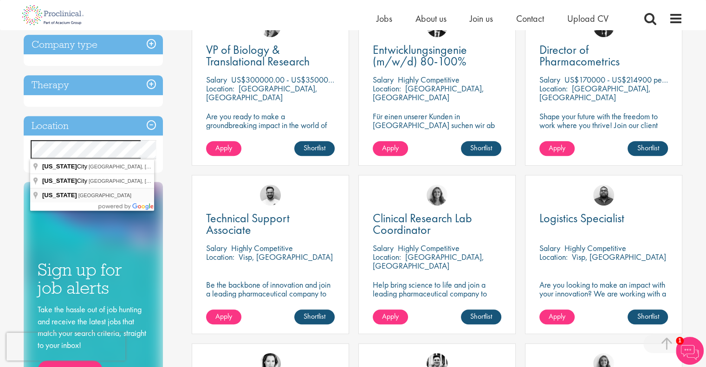 This screenshot has width=706, height=367. What do you see at coordinates (384, 19) in the screenshot?
I see `a: Jobs` at bounding box center [384, 19].